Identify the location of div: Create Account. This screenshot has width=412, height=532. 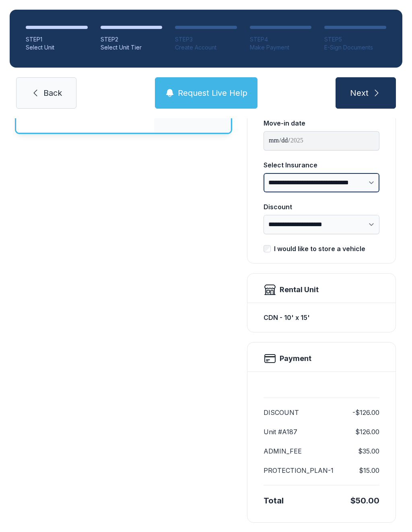
(206, 47).